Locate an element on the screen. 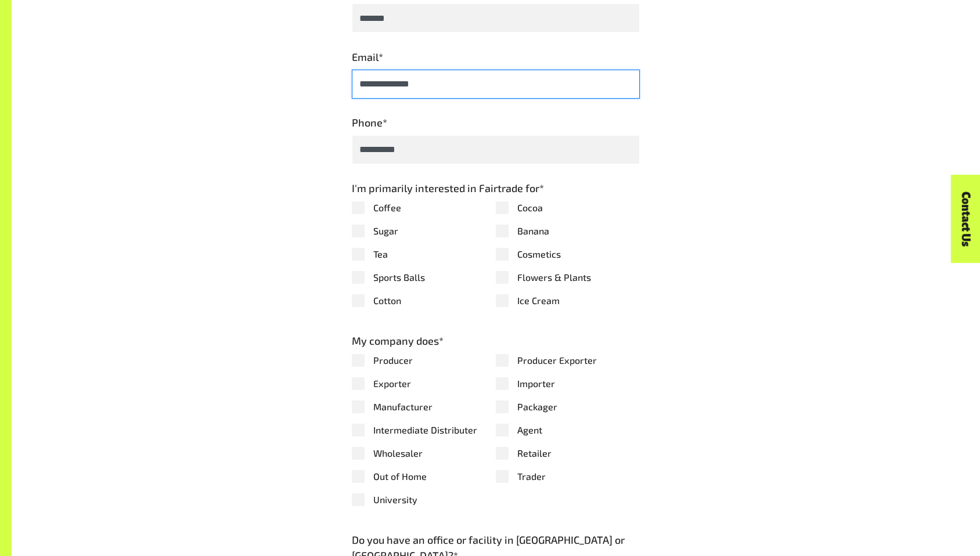 This screenshot has width=980, height=556. label: Tea is located at coordinates (424, 254).